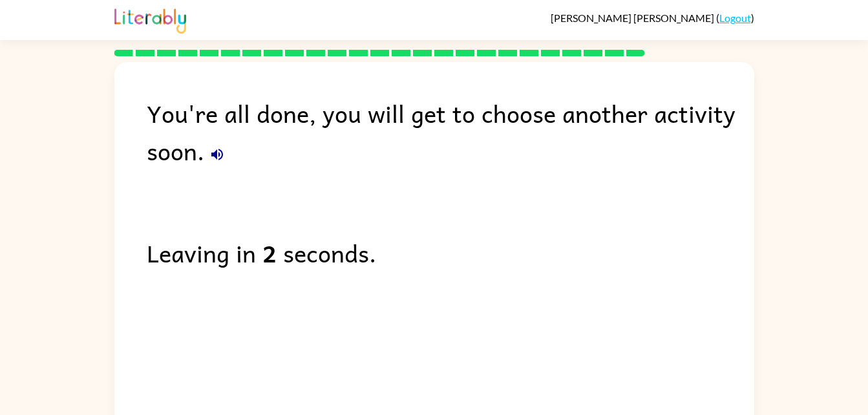 The height and width of the screenshot is (415, 868). What do you see at coordinates (451, 132) in the screenshot?
I see `div: You're all done, you will get to choose another activity soon.` at bounding box center [451, 132].